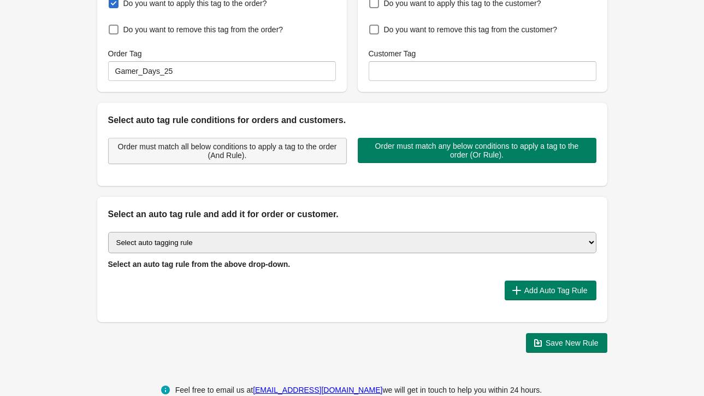 The image size is (704, 396). I want to click on span: Do you want to remove this tag from the customer?, so click(470, 30).